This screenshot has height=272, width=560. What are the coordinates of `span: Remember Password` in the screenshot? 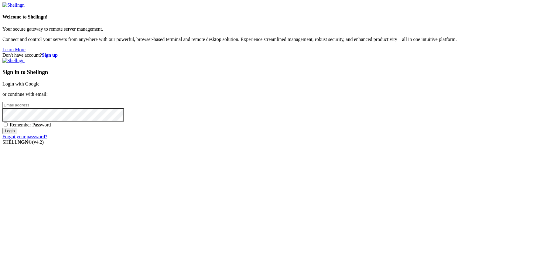 It's located at (30, 125).